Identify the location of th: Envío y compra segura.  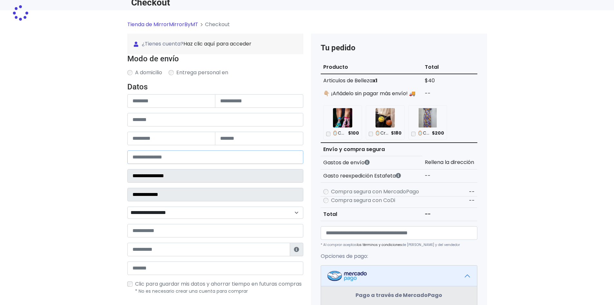
(372, 149).